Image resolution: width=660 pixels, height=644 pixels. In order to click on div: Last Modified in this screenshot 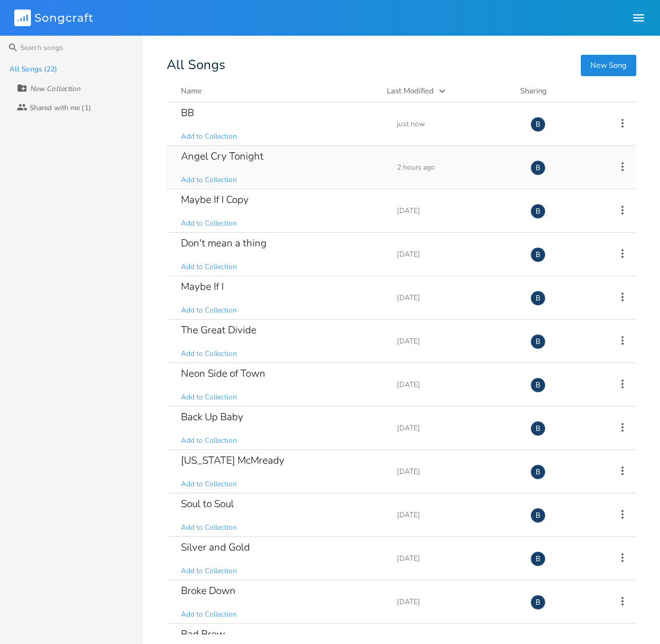, I will do `click(410, 91)`.